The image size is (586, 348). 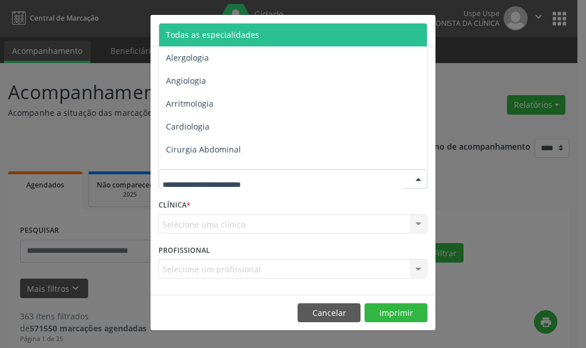 I want to click on label: PROFISSIONAL, so click(x=184, y=250).